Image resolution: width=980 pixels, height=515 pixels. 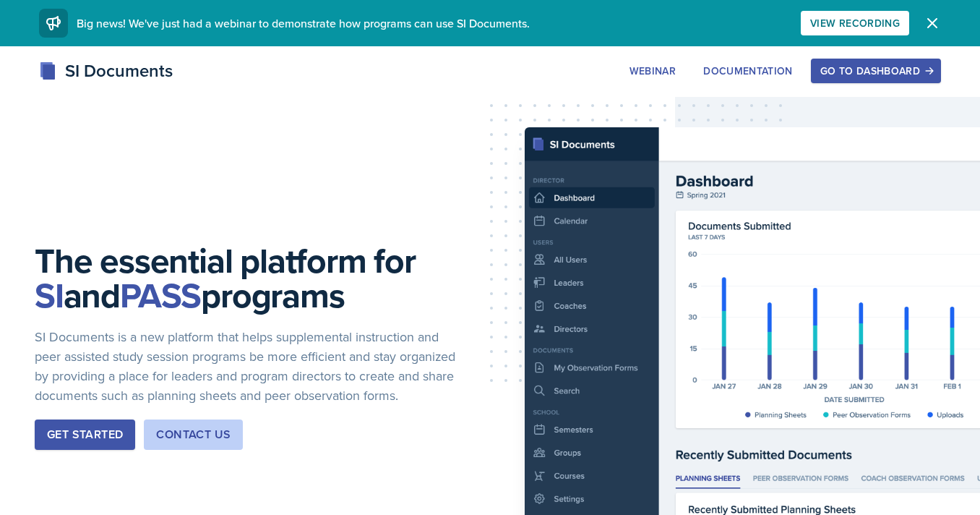 What do you see at coordinates (85, 434) in the screenshot?
I see `div: Get Started` at bounding box center [85, 434].